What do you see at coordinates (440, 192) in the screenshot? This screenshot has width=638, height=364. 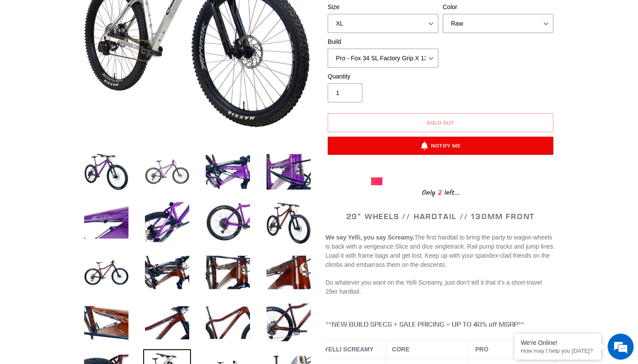 I see `div: Only left...` at bounding box center [440, 192].